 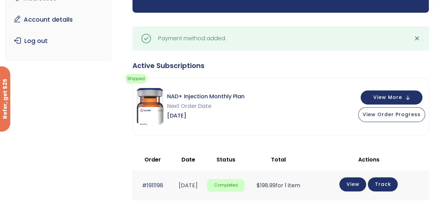 What do you see at coordinates (192, 38) in the screenshot?
I see `div: Payment method added.` at bounding box center [192, 38].